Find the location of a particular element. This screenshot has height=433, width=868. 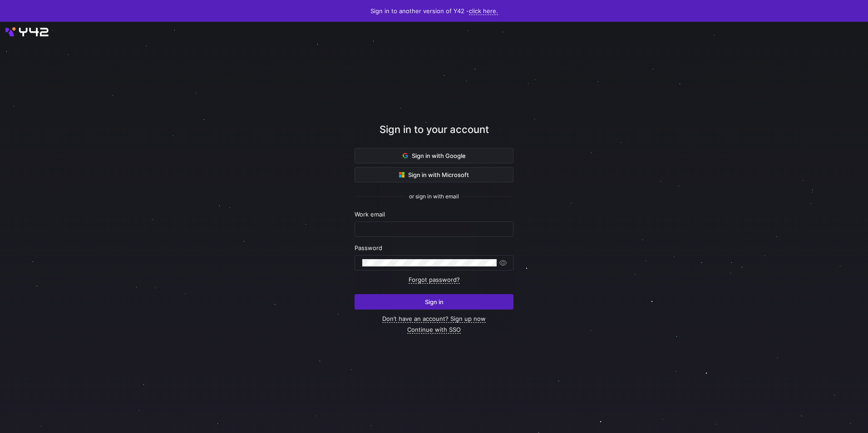

span: or sign in with email is located at coordinates (434, 196).